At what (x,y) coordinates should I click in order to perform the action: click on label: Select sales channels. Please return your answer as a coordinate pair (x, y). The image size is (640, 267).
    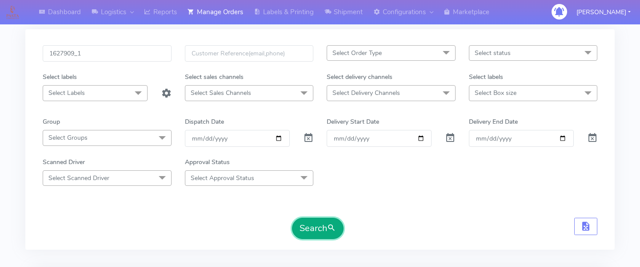
    Looking at the image, I should click on (214, 77).